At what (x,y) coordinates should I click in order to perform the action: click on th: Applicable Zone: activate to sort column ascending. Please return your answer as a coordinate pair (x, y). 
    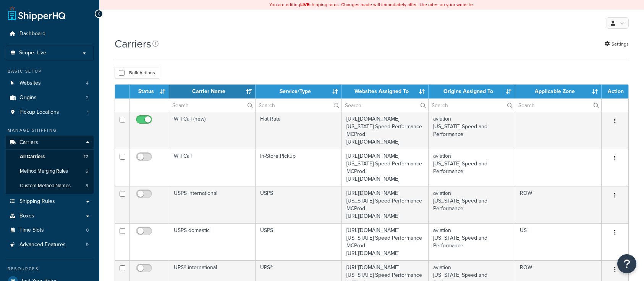
    Looking at the image, I should click on (559, 91).